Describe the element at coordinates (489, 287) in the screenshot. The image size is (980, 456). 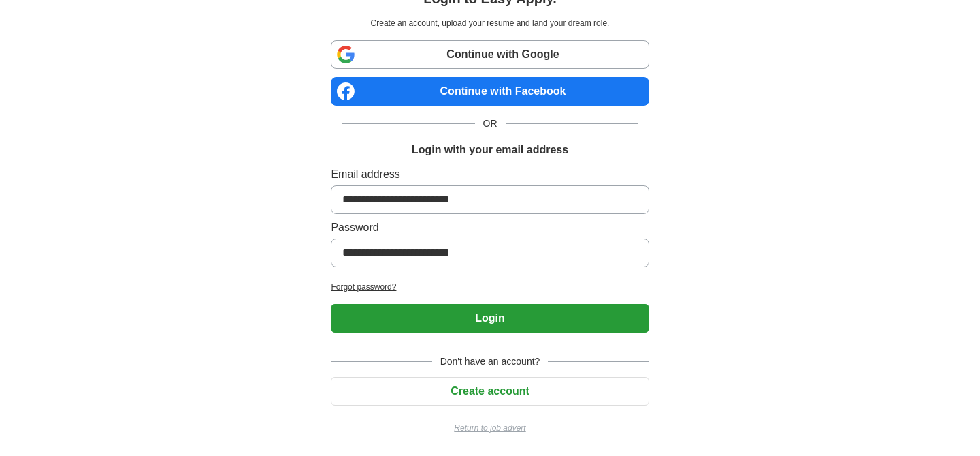
I see `h2: Forgot password?` at that location.